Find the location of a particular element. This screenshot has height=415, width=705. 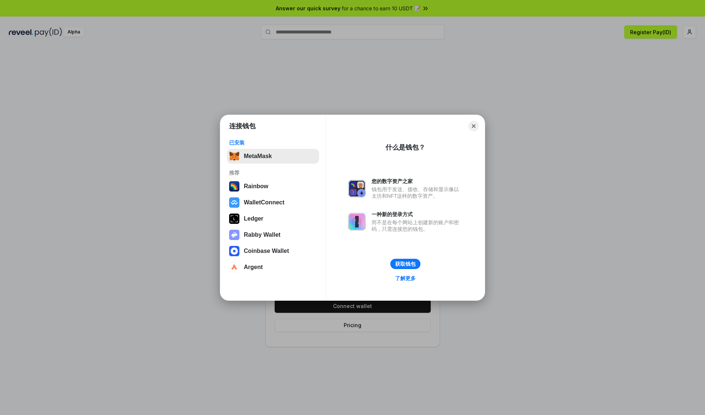

h1: 连接钱包 is located at coordinates (242, 126).